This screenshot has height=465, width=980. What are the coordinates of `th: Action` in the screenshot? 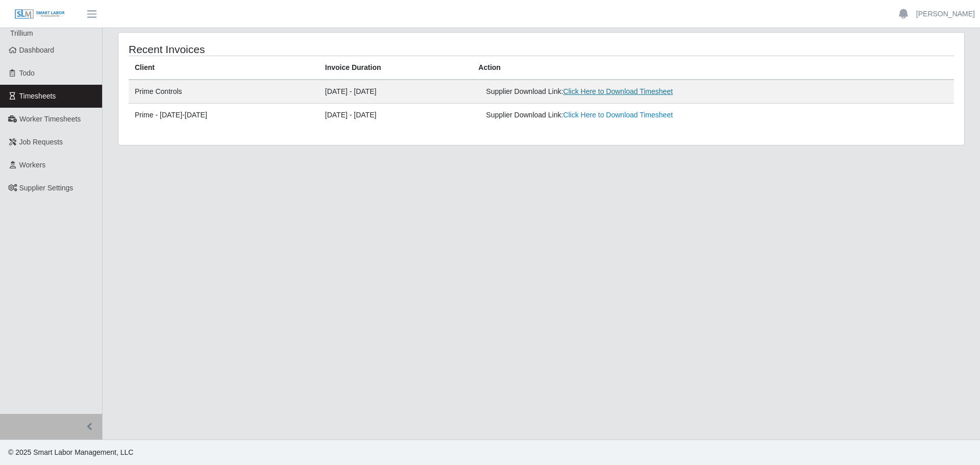 It's located at (713, 68).